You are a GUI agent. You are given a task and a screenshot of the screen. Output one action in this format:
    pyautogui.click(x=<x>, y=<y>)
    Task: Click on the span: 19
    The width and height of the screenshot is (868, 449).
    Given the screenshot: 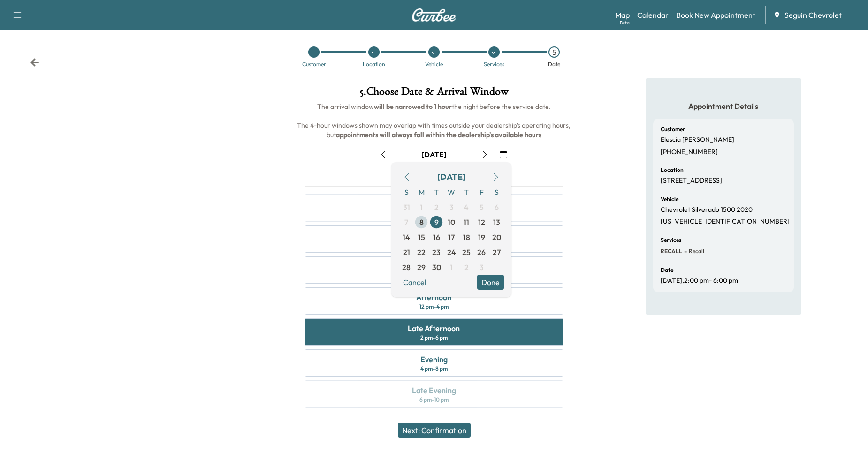 What is the action you would take?
    pyautogui.click(x=482, y=237)
    